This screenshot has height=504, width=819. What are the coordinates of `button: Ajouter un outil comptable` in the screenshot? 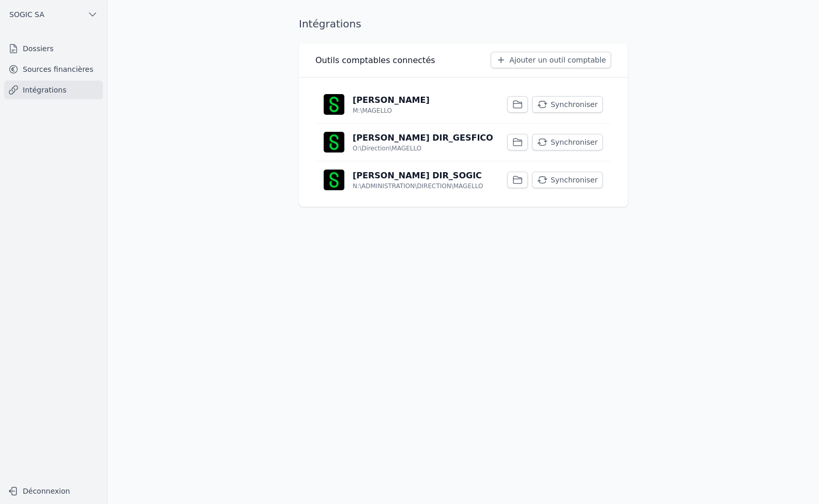 It's located at (551, 60).